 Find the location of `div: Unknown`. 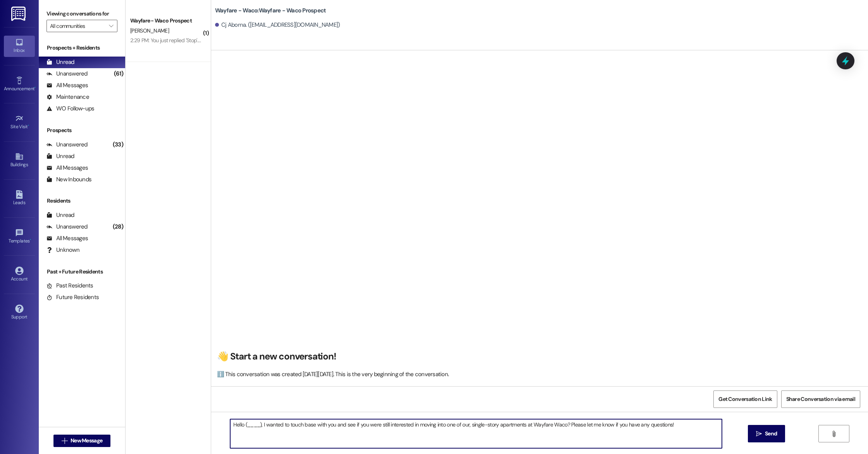

div: Unknown is located at coordinates (63, 250).